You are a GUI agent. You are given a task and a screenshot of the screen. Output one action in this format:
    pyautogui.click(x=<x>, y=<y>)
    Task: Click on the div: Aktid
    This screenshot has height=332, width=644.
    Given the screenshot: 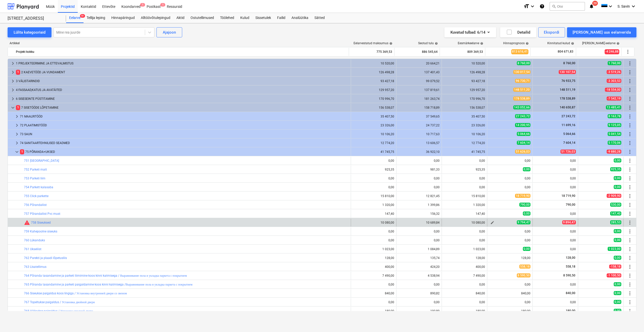 What is the action you would take?
    pyautogui.click(x=181, y=18)
    